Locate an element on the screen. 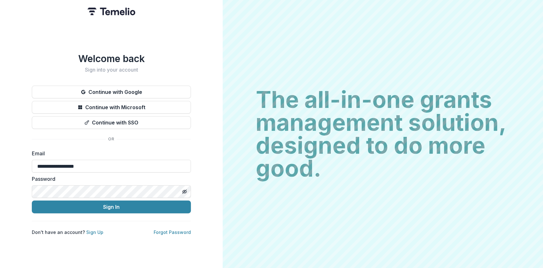 This screenshot has height=268, width=543. button: Continue with SSO is located at coordinates (111, 122).